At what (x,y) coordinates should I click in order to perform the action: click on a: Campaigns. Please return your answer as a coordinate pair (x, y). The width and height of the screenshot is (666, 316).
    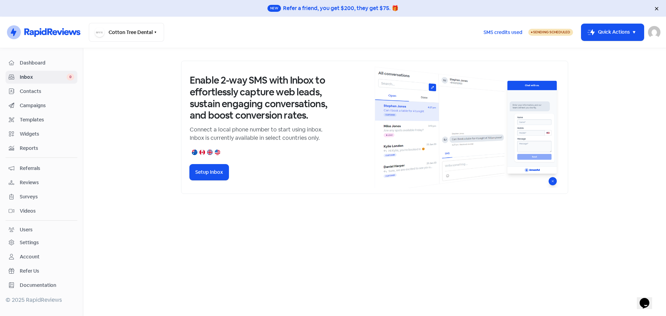
    Looking at the image, I should click on (41, 105).